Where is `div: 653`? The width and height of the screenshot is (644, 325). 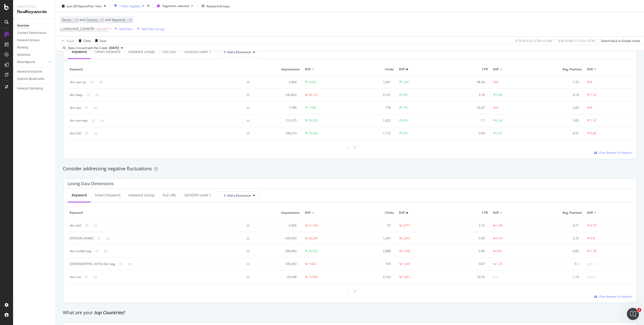
div: 653 is located at coordinates (405, 121).